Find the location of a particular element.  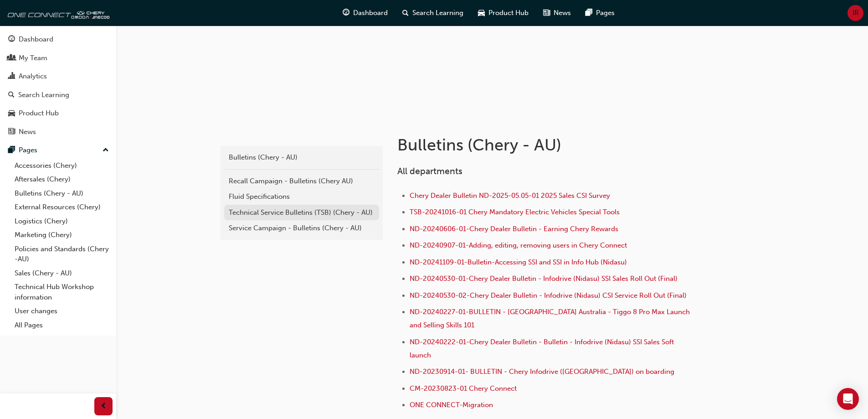

span: ND-20240907-01-Adding, editing, removing users in Chery Connect is located at coordinates (518, 245).